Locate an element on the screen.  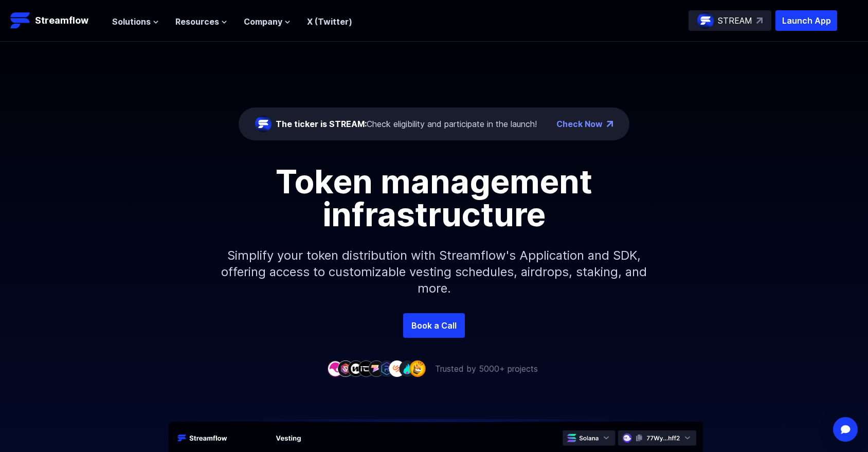
a: X (Twitter) is located at coordinates (329, 21).